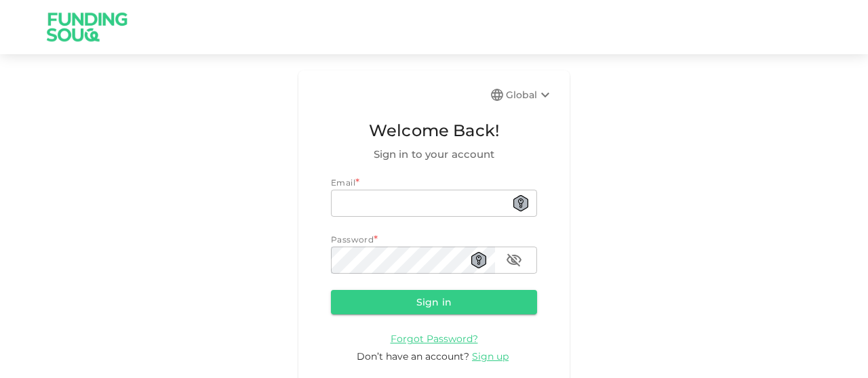  What do you see at coordinates (434, 154) in the screenshot?
I see `span: Sign in to your account` at bounding box center [434, 154].